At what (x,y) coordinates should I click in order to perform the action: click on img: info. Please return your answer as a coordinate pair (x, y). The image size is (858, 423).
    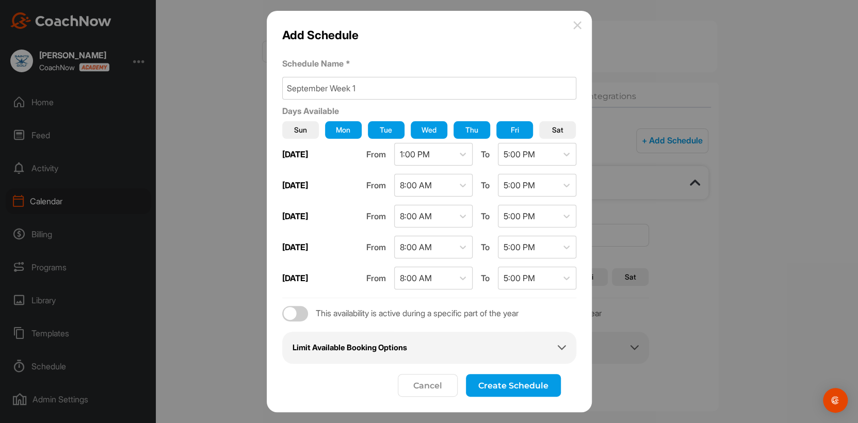
    Looking at the image, I should click on (577, 25).